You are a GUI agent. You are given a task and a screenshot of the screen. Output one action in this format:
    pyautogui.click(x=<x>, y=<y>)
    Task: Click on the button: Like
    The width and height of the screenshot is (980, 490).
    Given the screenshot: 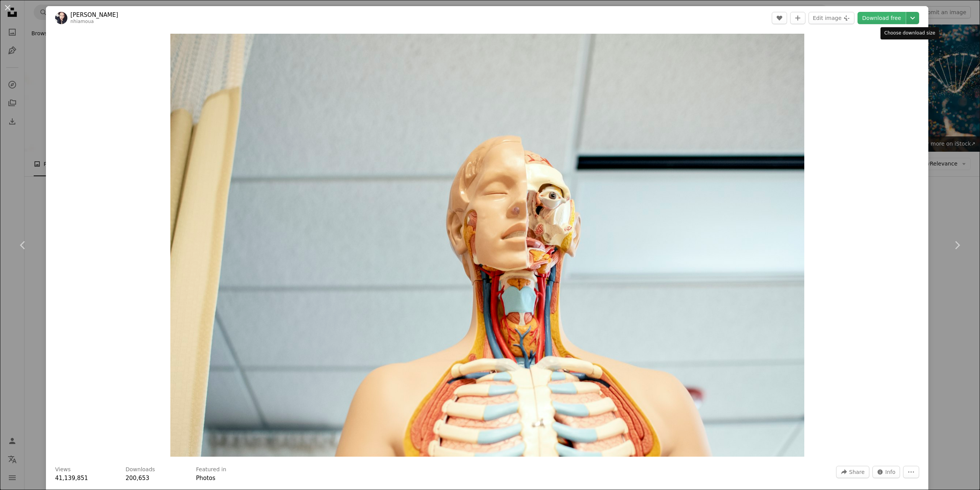 What is the action you would take?
    pyautogui.click(x=779, y=18)
    